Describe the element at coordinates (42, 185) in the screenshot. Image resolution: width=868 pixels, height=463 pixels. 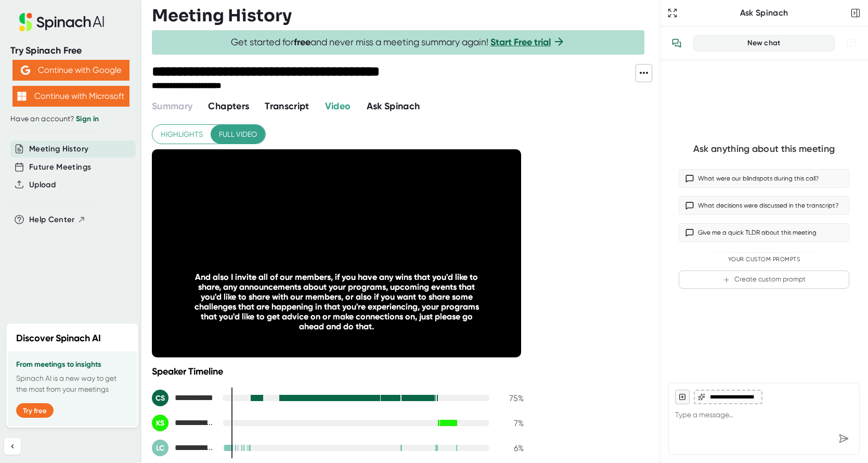
I see `span: Upload` at that location.